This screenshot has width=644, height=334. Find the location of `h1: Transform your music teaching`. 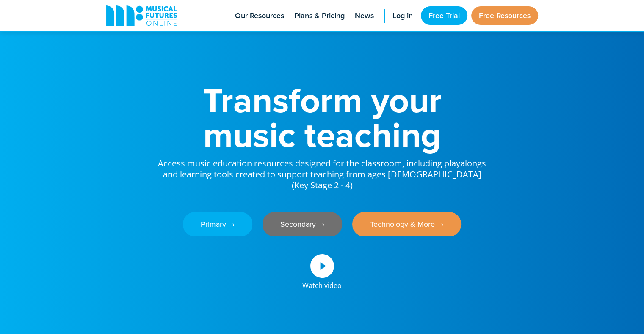

h1: Transform your music teaching is located at coordinates (322, 117).